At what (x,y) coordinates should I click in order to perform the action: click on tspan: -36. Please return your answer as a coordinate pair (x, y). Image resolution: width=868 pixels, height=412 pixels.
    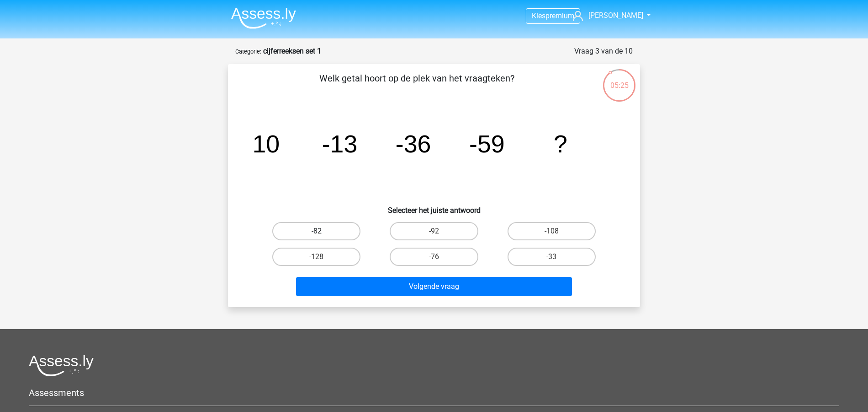
    Looking at the image, I should click on (414, 144).